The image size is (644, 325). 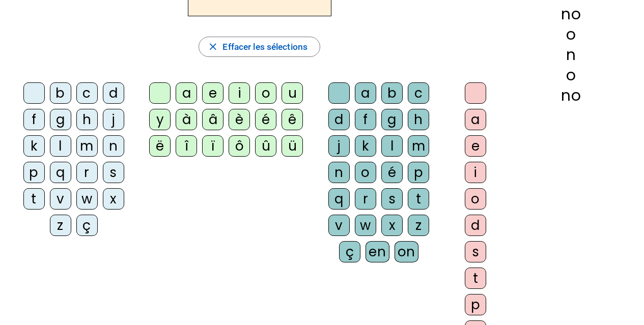 I want to click on div: ï, so click(x=213, y=146).